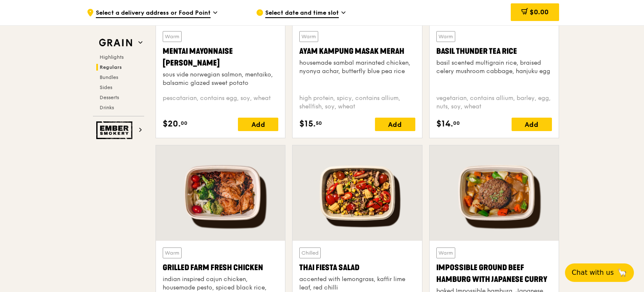 This screenshot has height=292, width=644. I want to click on span: $14., so click(445, 124).